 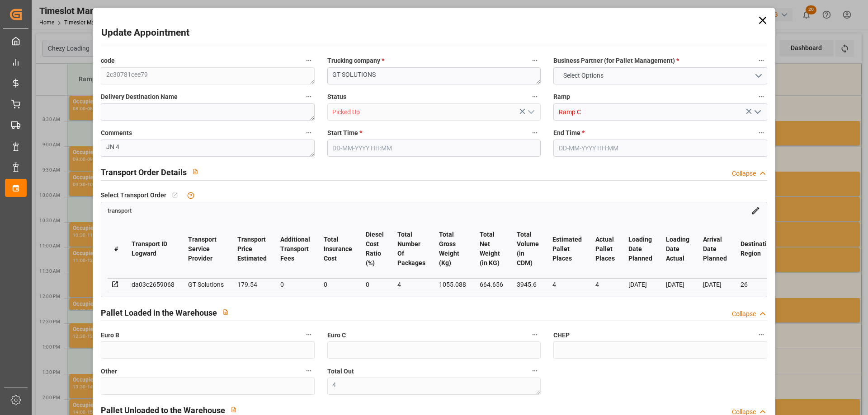 I want to click on button: End Time *, so click(x=761, y=133).